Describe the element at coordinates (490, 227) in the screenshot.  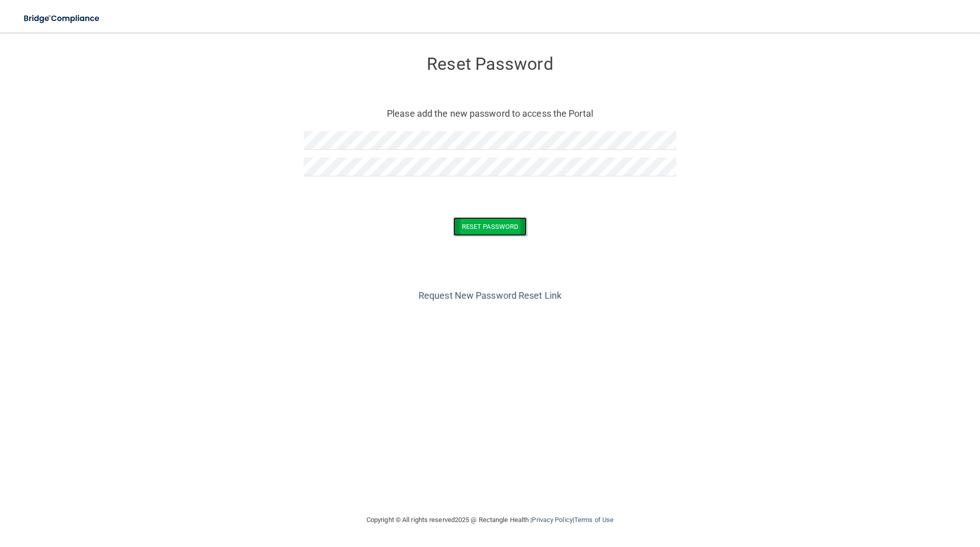
I see `button: Reset Password` at that location.